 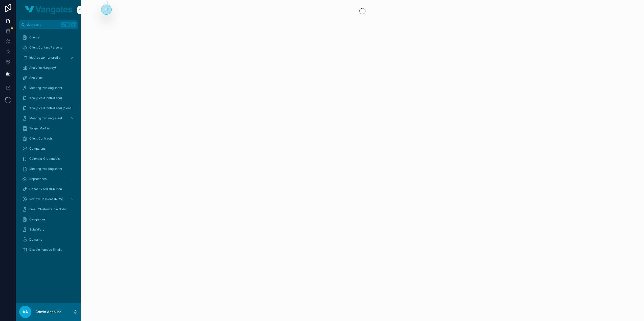 I want to click on span: Email Clusterizatoin Order, so click(x=48, y=209).